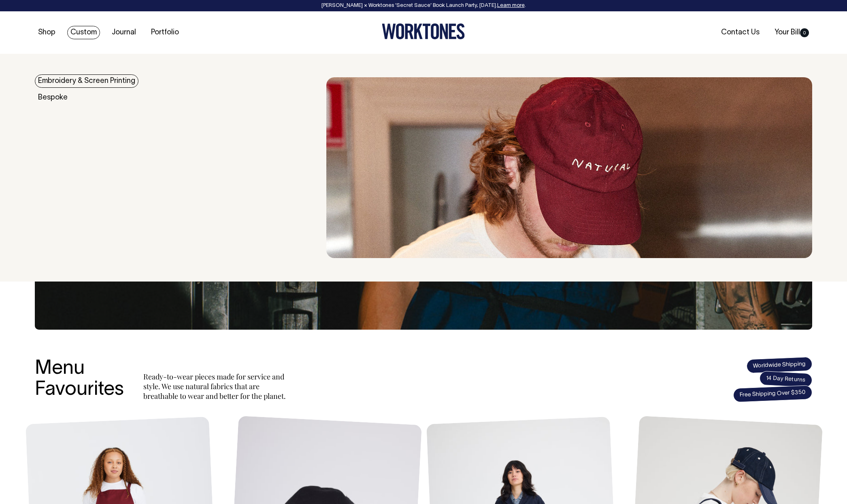 This screenshot has height=504, width=847. I want to click on a: Contact Us, so click(741, 33).